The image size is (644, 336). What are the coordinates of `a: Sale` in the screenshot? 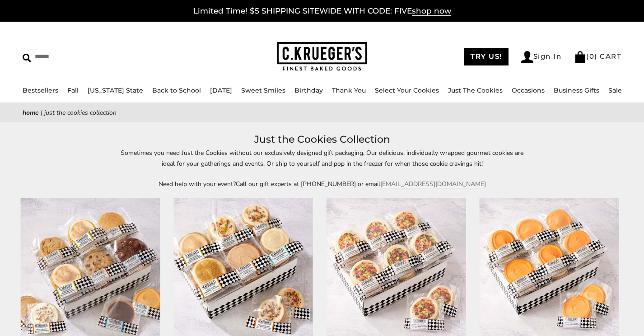 It's located at (615, 90).